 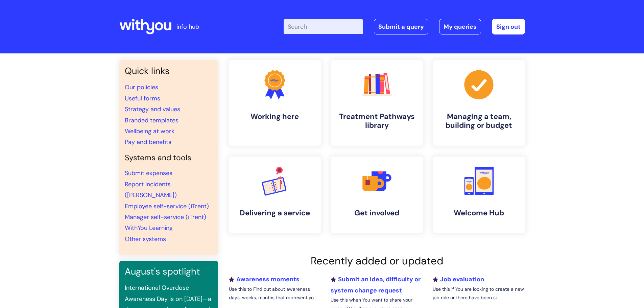 I want to click on h3: Quick links, so click(x=169, y=71).